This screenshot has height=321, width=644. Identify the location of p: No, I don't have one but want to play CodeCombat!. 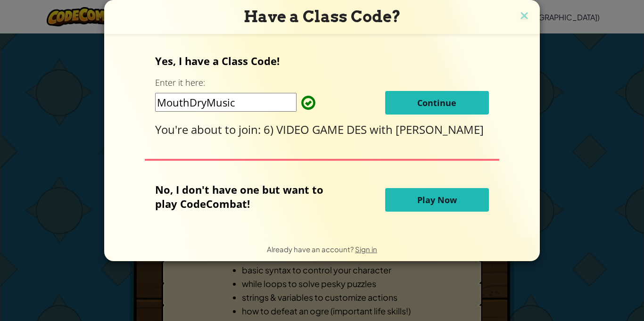
(246, 197).